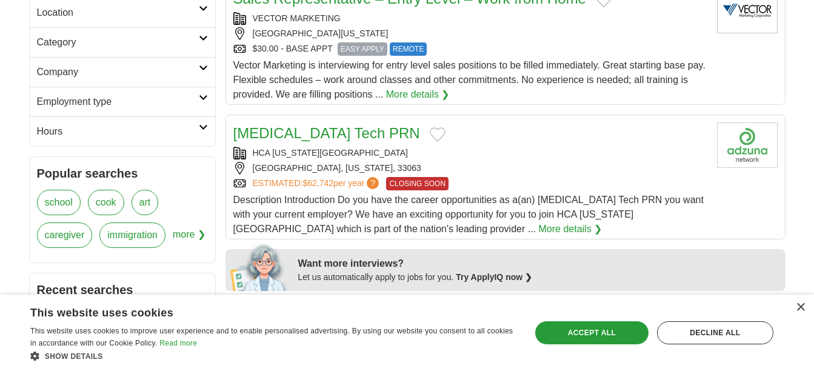 The image size is (814, 371). Describe the element at coordinates (271, 337) in the screenshot. I see `span: This website uses cookies to improve user experience and to enable personalised advertising. By u...` at that location.